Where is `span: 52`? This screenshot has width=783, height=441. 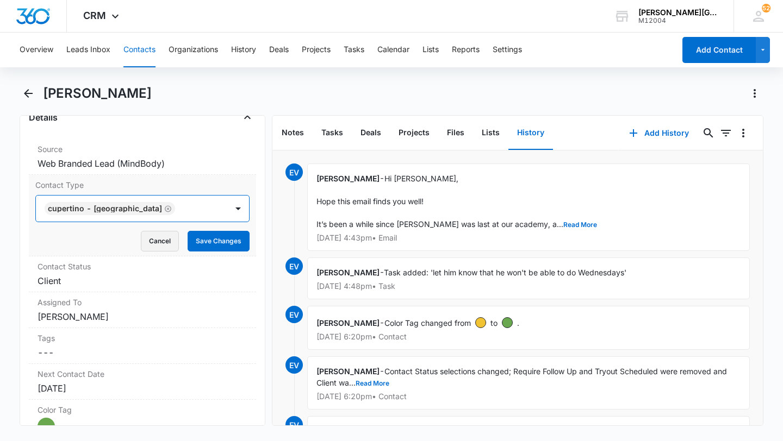
span: 52 is located at coordinates (766, 8).